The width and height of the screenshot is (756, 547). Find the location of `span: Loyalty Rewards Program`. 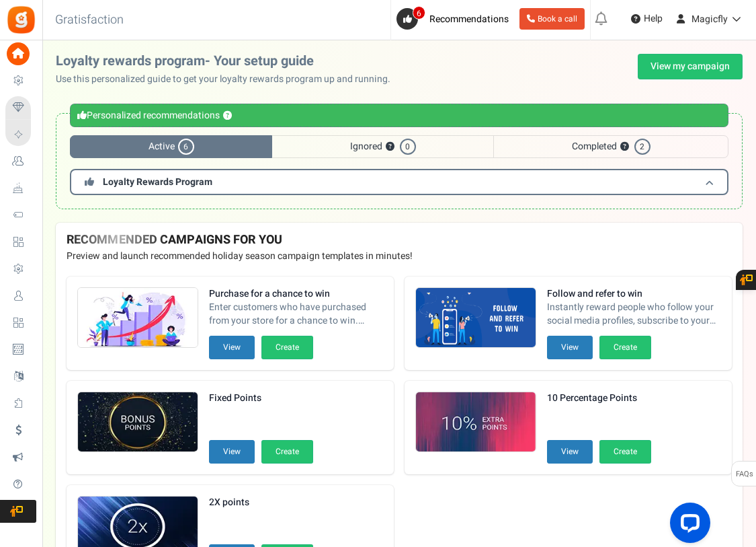

span: Loyalty Rewards Program is located at coordinates (157, 181).